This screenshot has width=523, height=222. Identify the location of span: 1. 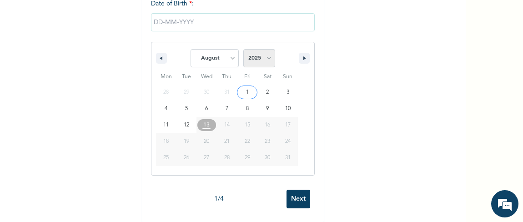
(247, 92).